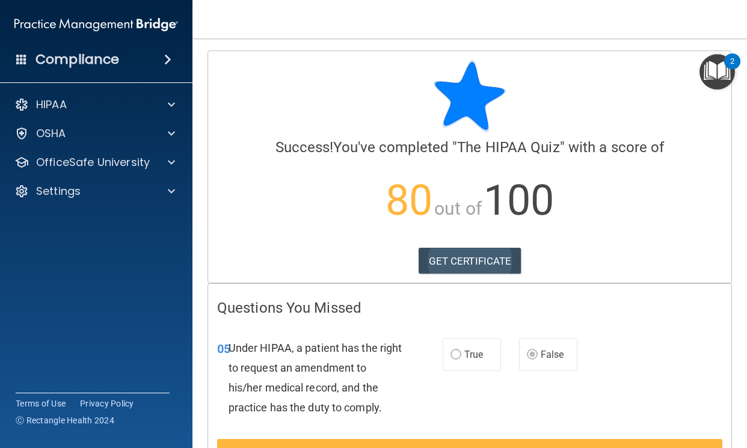 The width and height of the screenshot is (747, 448). Describe the element at coordinates (470, 147) in the screenshot. I see `h4: You've completed " " with a score of` at that location.